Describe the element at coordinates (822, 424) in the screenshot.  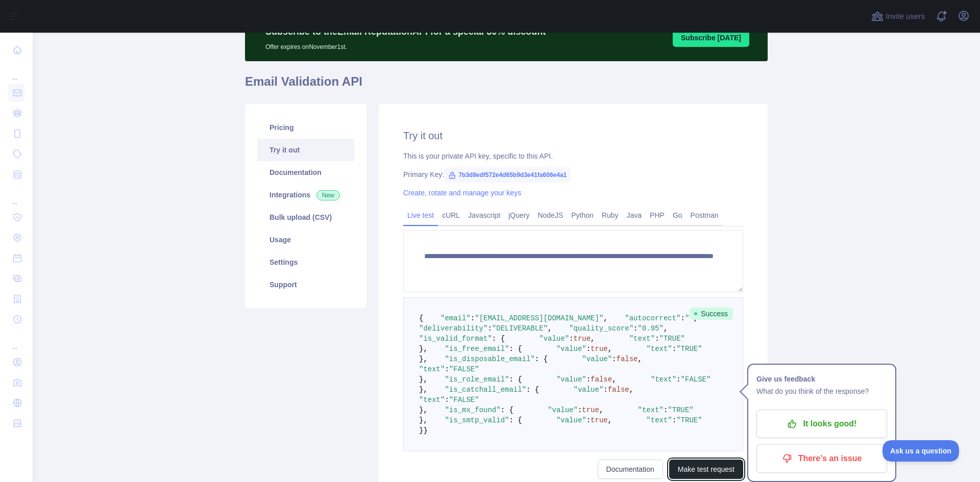
I see `p: It looks good!` at that location.